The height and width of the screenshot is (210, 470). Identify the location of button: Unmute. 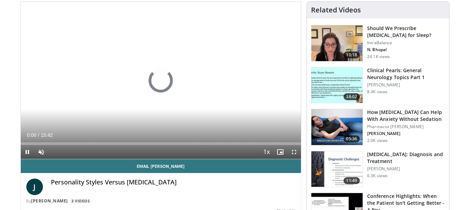
(42, 152).